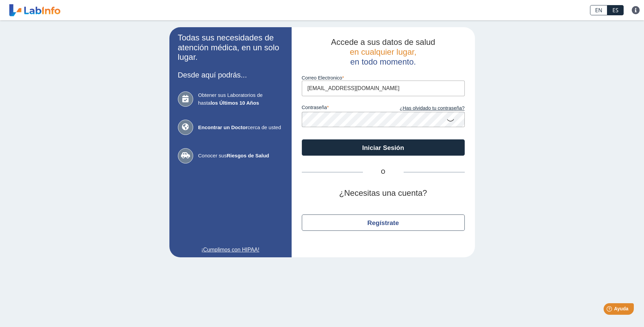 Image resolution: width=644 pixels, height=327 pixels. I want to click on h3: Desde aquí podrás..., so click(231, 75).